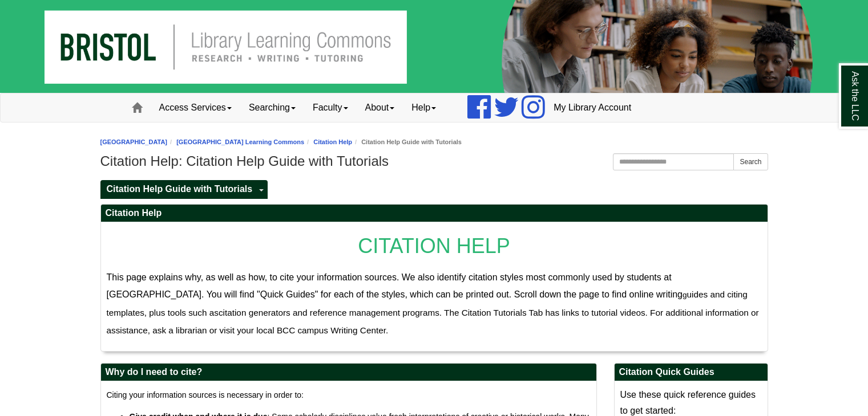 This screenshot has width=868, height=416. I want to click on nav: breadcrumb, so click(434, 142).